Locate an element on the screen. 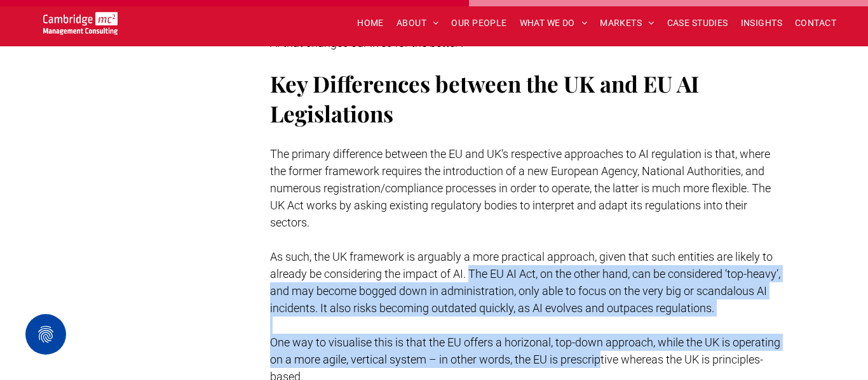  a: OUR PEOPLE is located at coordinates (478, 23).